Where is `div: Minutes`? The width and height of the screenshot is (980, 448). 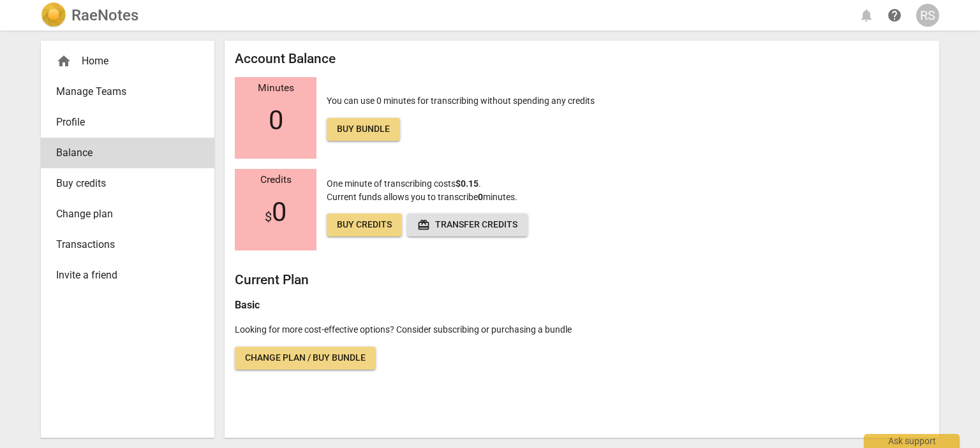 div: Minutes is located at coordinates (276, 89).